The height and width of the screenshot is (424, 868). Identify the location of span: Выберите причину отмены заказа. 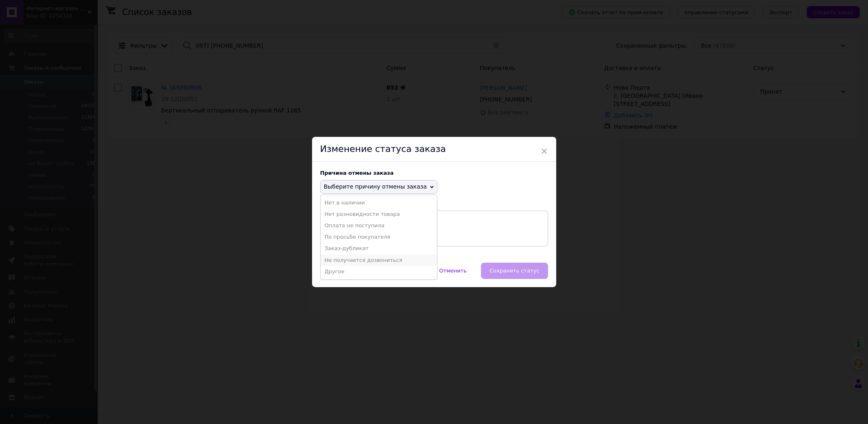
(375, 186).